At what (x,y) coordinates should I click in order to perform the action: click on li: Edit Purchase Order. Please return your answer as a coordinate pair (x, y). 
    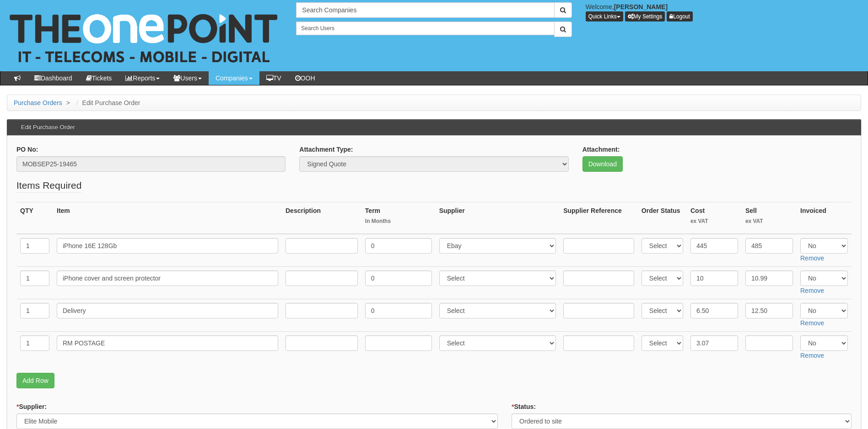
    Looking at the image, I should click on (107, 103).